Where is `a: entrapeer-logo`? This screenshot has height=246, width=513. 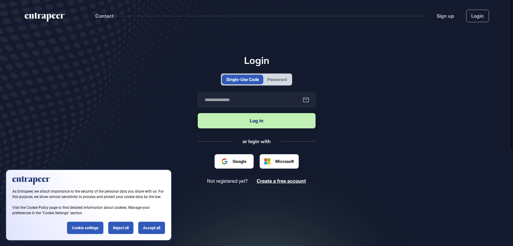
a: entrapeer-logo is located at coordinates (44, 18).